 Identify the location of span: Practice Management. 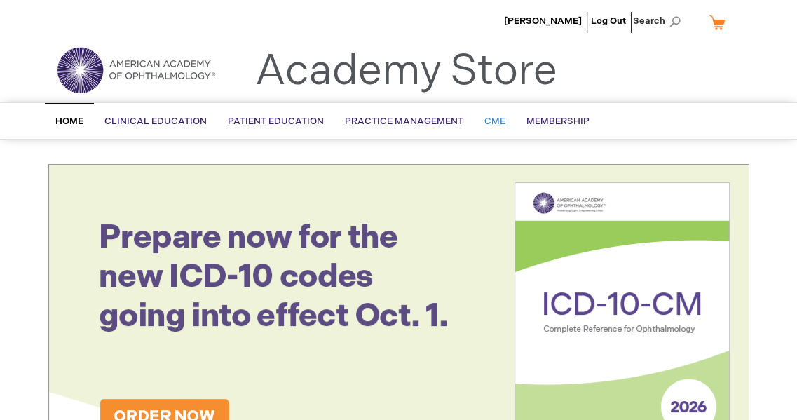
(404, 121).